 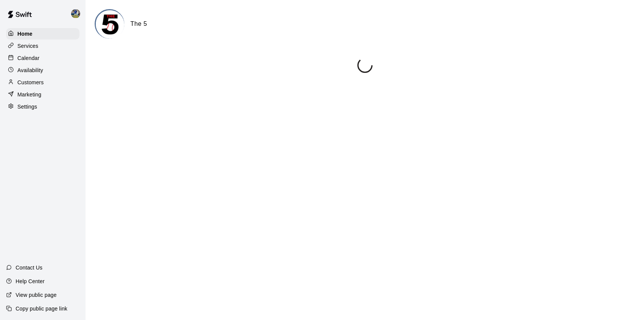 What do you see at coordinates (28, 107) in the screenshot?
I see `p: Settings` at bounding box center [28, 107].